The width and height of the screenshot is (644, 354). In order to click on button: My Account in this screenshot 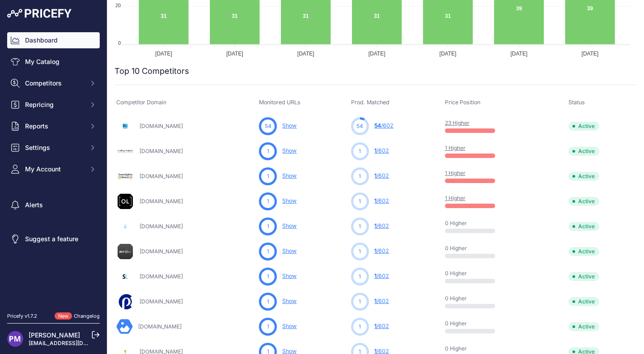, I will do `click(53, 169)`.